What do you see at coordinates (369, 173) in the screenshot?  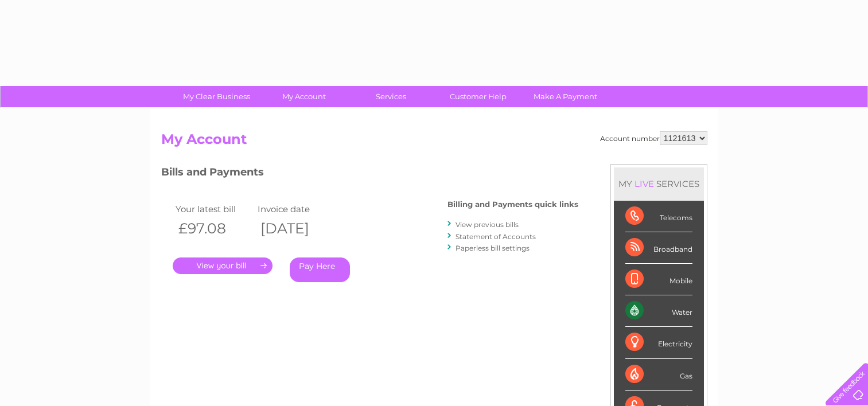 I see `h3: Bills and Payments` at bounding box center [369, 173].